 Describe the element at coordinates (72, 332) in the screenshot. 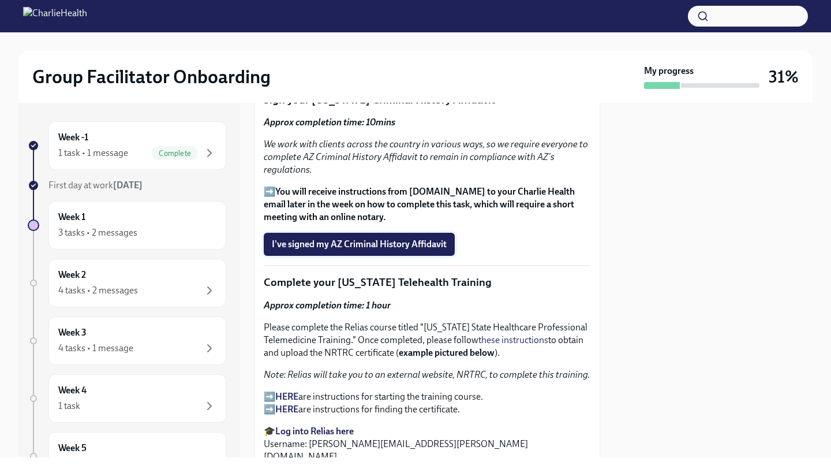

I see `h6: Week 3` at that location.